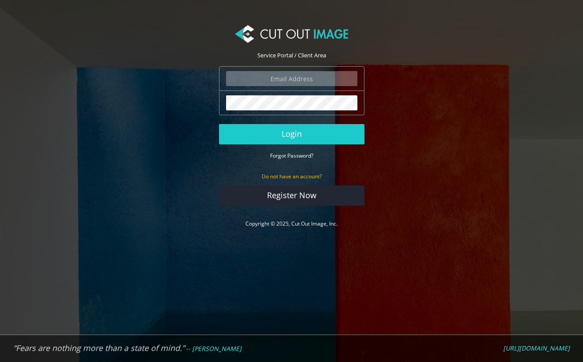  I want to click on a: Copyright © 2025, Cut Out Image, Inc., so click(291, 223).